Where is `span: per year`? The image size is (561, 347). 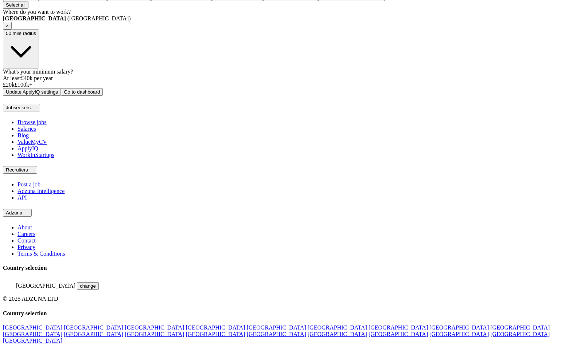 span: per year is located at coordinates (43, 78).